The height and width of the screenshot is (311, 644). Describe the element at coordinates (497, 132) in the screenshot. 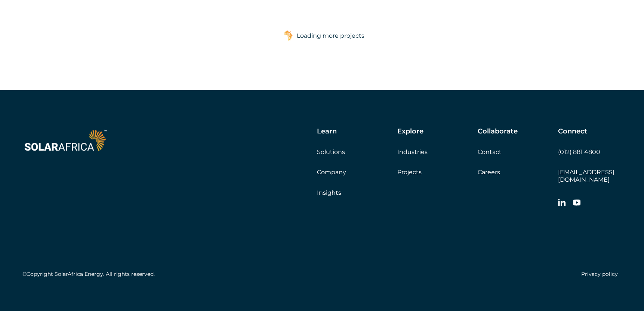

I see `h5: Collaborate` at that location.